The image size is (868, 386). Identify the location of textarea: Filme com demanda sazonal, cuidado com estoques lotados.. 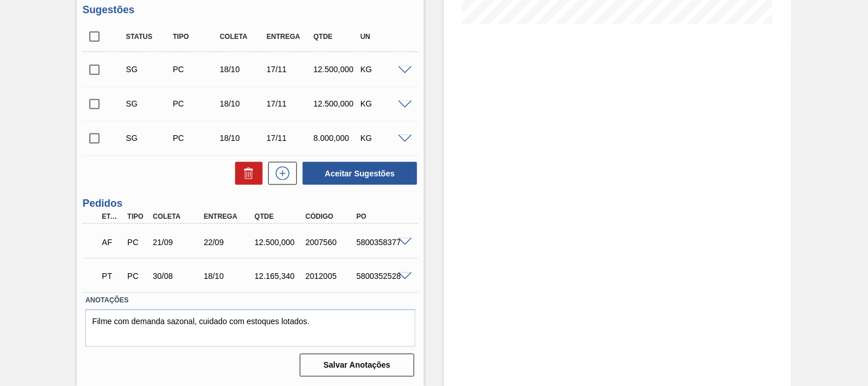
(250, 328).